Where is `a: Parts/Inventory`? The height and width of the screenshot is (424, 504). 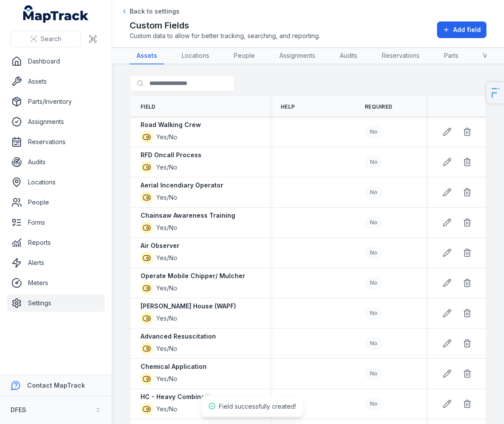
a: Parts/Inventory is located at coordinates (55, 102).